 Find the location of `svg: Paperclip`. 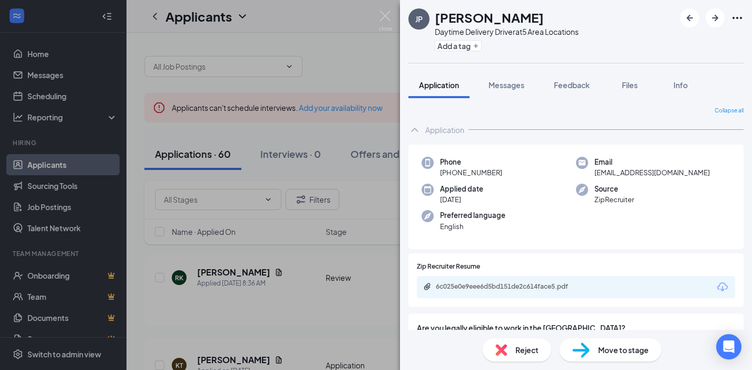

svg: Paperclip is located at coordinates (428, 286).